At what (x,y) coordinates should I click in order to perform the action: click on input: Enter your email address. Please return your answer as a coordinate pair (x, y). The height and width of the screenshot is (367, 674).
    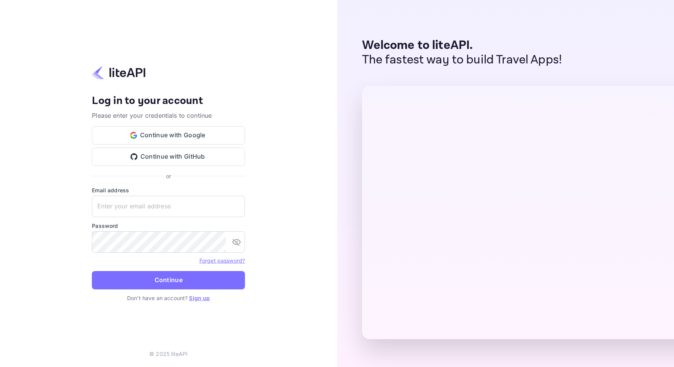
    Looking at the image, I should click on (168, 207).